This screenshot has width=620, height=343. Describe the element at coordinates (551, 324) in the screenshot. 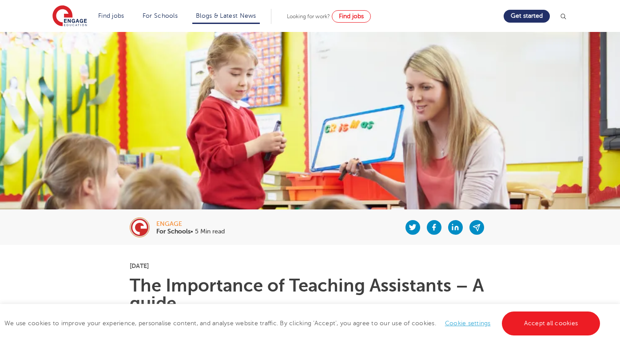

I see `a: Accept all cookies` at that location.